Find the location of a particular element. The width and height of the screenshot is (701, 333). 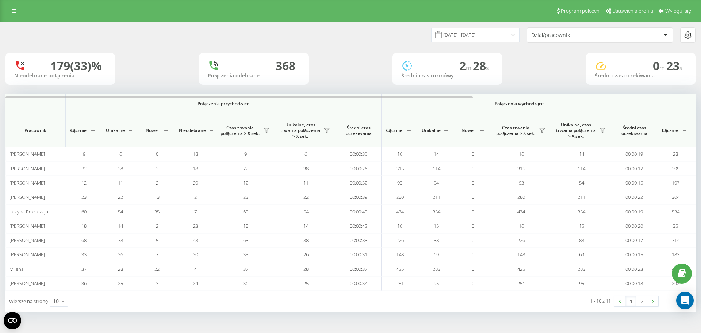

span: 12 is located at coordinates (246, 183).